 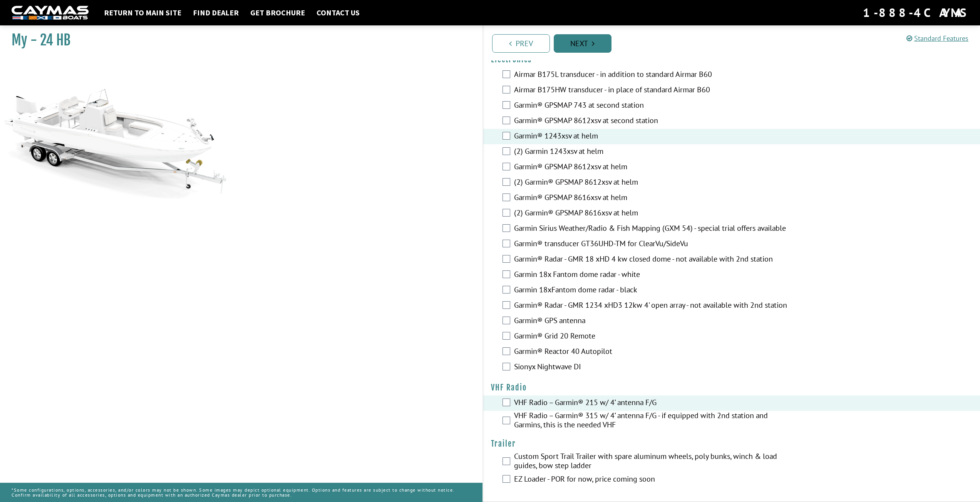 What do you see at coordinates (654, 321) in the screenshot?
I see `label: Garmin® GPS antenna` at bounding box center [654, 321].